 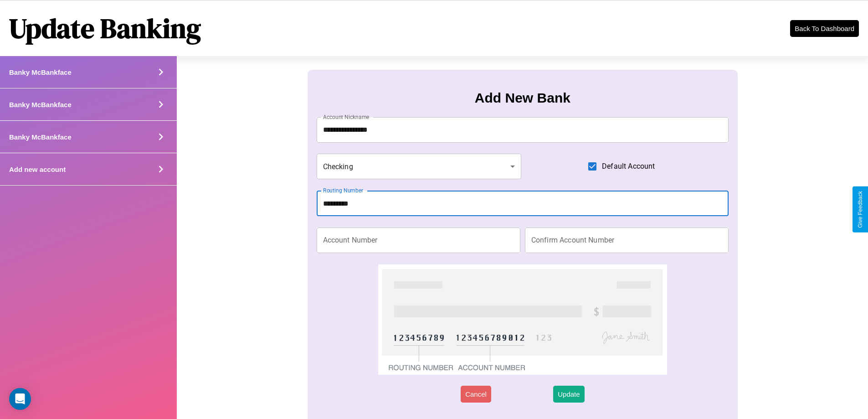 I want to click on h4: Add new account, so click(x=38, y=169).